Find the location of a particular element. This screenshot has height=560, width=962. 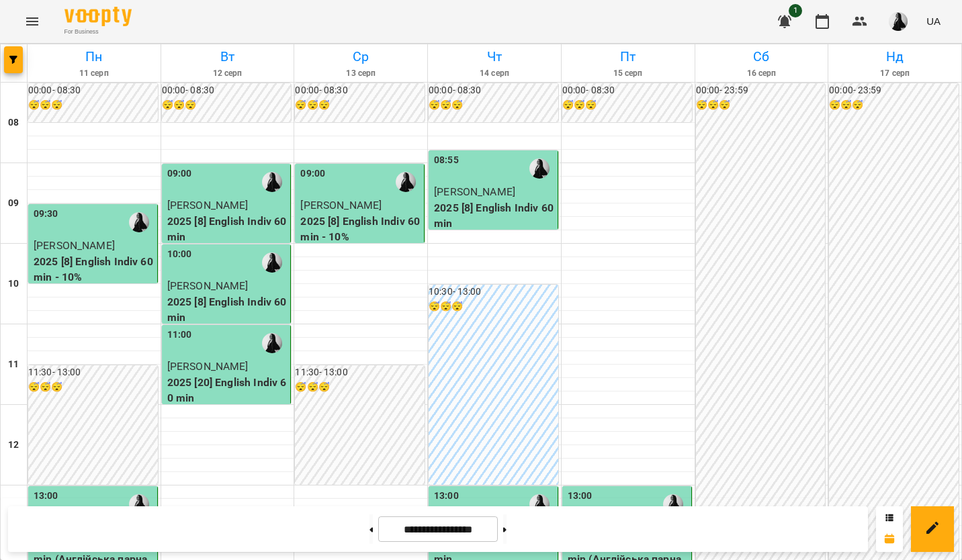

h6: Пт is located at coordinates (628, 57).